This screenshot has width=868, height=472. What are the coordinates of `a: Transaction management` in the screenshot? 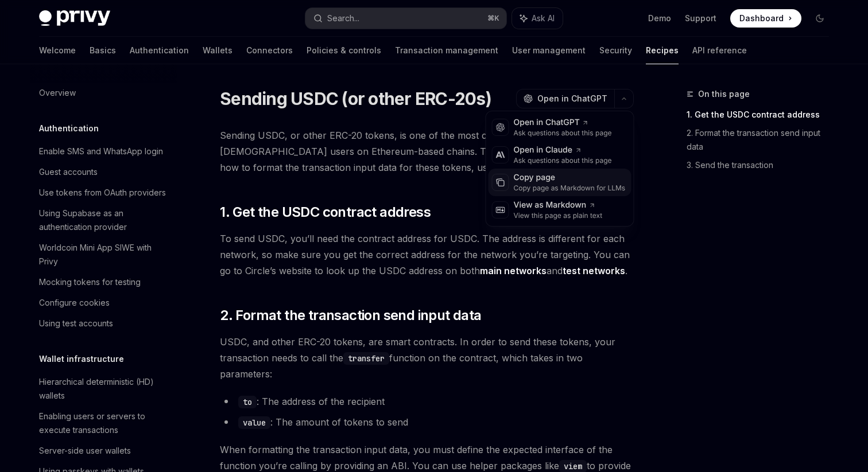 It's located at (446, 50).